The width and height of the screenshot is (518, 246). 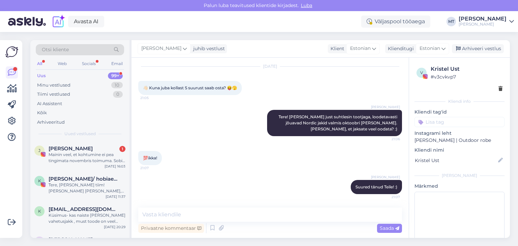 I want to click on span: Luba, so click(x=307, y=5).